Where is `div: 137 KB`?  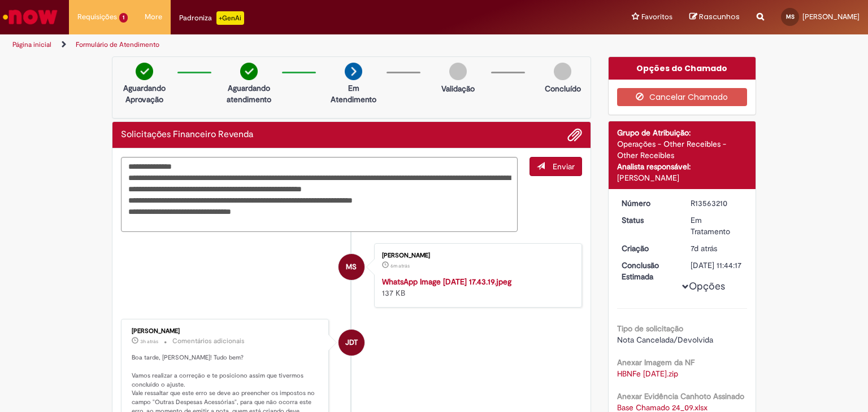
div: 137 KB is located at coordinates (476, 287).